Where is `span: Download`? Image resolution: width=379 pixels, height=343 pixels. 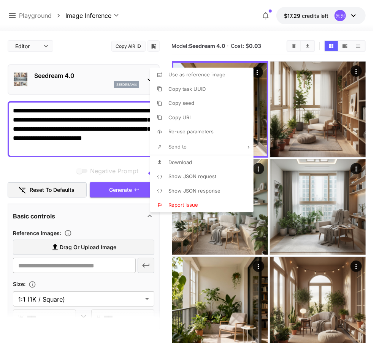 span: Download is located at coordinates (180, 162).